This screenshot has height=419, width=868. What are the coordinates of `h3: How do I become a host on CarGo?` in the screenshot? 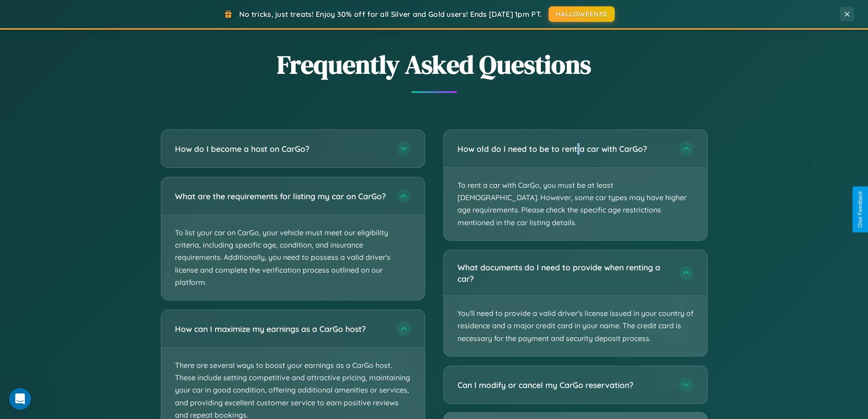 It's located at (281, 149).